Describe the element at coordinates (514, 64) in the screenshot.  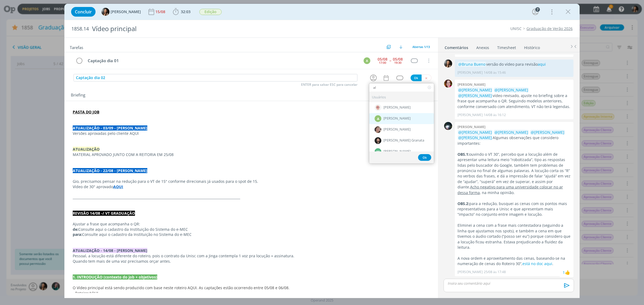
I see `p: versão do vídeo para revisão` at that location.